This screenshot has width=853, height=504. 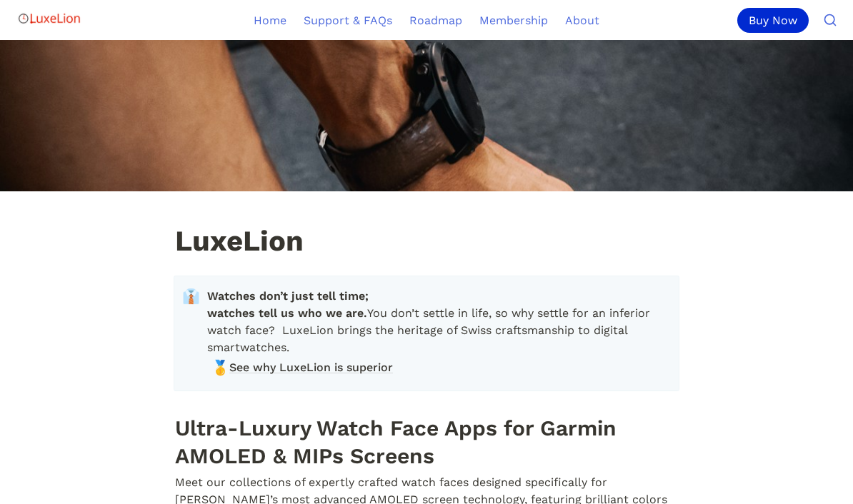 I want to click on h1: LuxeLion, so click(x=426, y=242).